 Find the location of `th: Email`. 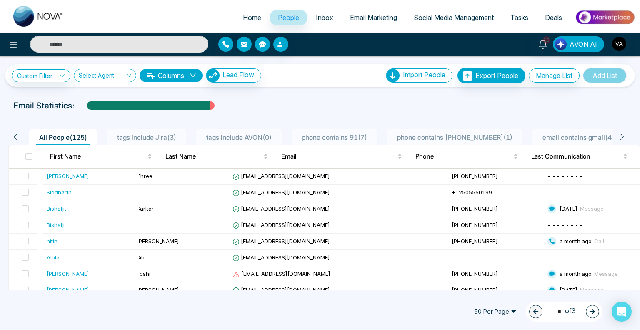

th: Email is located at coordinates (342, 156).